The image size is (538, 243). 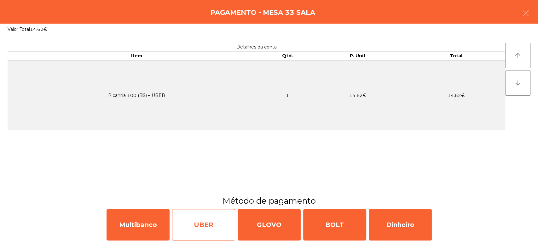 What do you see at coordinates (287, 56) in the screenshot?
I see `th: Qtd.` at bounding box center [287, 56].